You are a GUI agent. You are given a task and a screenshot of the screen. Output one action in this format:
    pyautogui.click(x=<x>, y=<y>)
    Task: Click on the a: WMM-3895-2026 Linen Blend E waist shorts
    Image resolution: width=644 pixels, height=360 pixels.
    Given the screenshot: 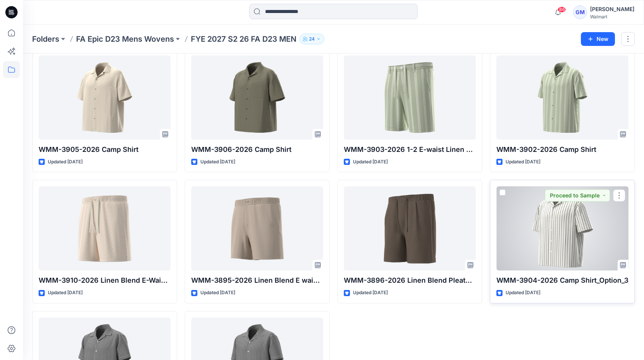 What is the action you would take?
    pyautogui.click(x=257, y=228)
    